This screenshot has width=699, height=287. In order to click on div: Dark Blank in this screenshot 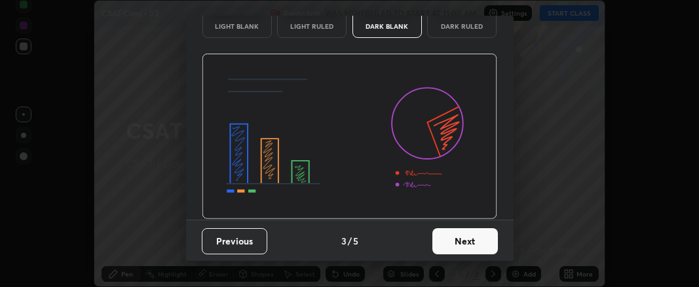, I will do `click(387, 26)`.